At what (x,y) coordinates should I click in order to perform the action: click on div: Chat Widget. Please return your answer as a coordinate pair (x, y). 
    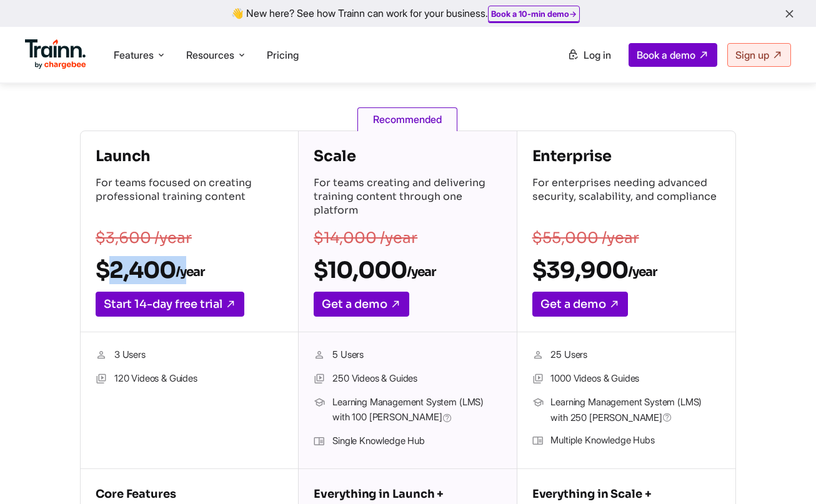
    Looking at the image, I should click on (785, 474).